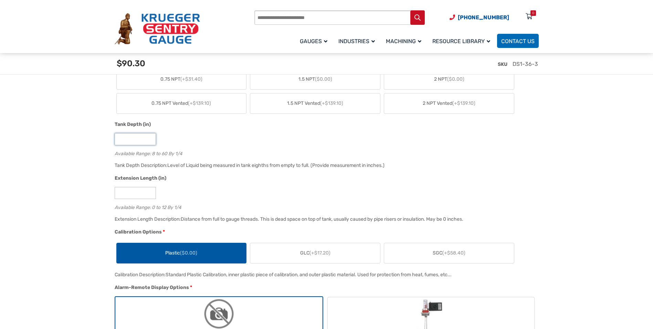 The height and width of the screenshot is (329, 653). I want to click on a: Phone Number (920) 434-8860, so click(480, 17).